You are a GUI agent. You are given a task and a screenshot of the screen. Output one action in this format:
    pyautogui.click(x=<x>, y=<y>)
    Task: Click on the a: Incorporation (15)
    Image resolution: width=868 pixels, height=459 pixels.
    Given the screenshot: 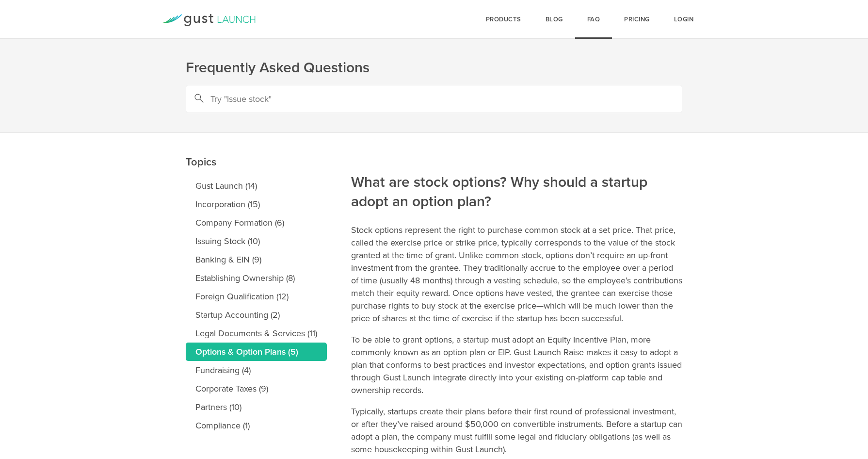 What is the action you would take?
    pyautogui.click(x=256, y=205)
    